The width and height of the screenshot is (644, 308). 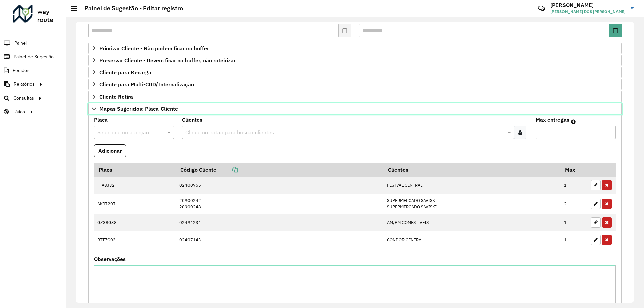 What do you see at coordinates (19, 112) in the screenshot?
I see `span: Tático` at bounding box center [19, 112].